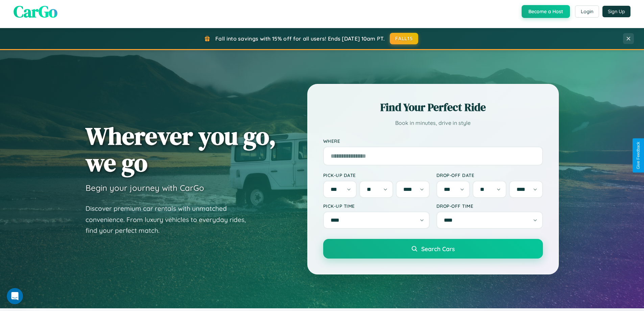  I want to click on label: Where, so click(433, 141).